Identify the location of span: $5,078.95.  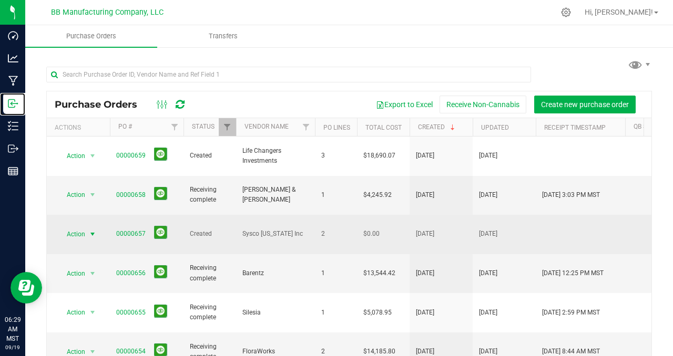
(377, 313).